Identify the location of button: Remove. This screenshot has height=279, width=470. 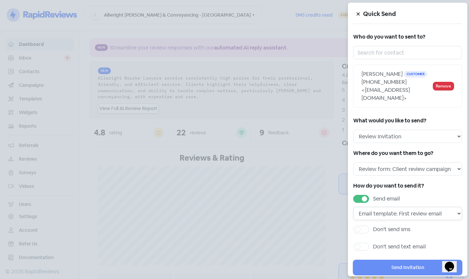
(444, 86).